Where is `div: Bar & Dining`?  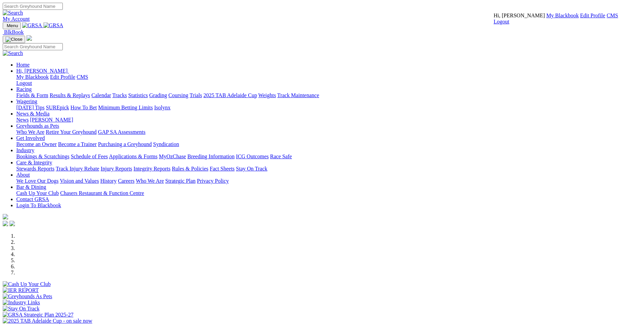 div: Bar & Dining is located at coordinates (329, 193).